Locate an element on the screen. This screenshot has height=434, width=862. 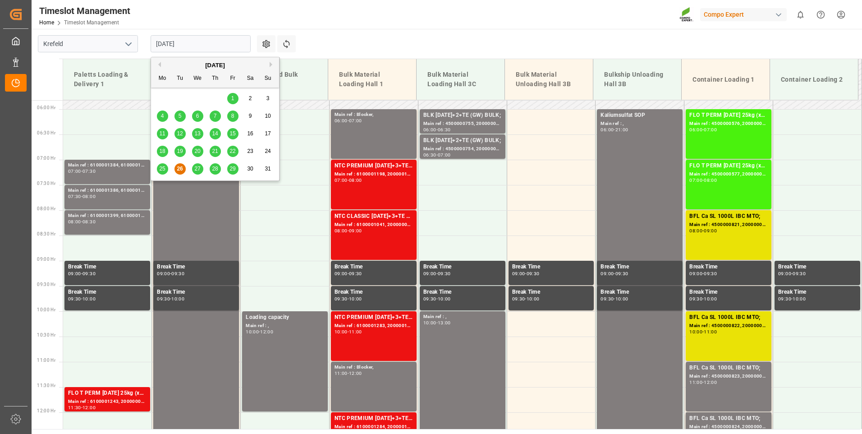
button: show 0 new notifications is located at coordinates (800, 14).